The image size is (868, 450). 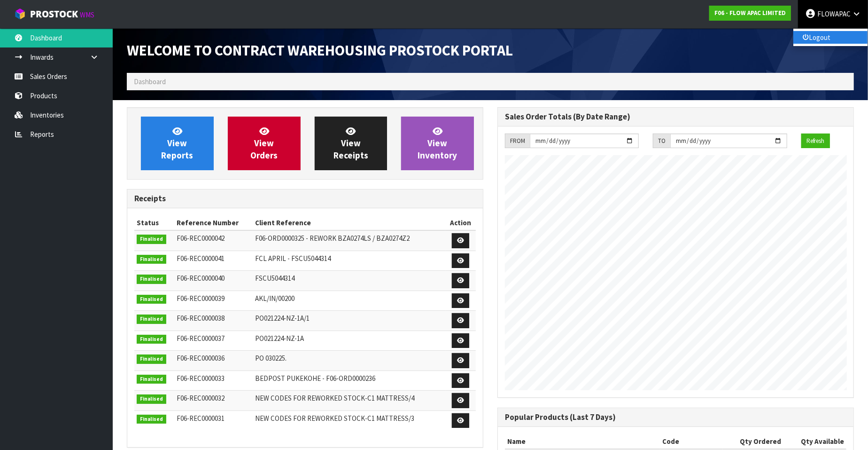 I want to click on th: Reference Number, so click(x=213, y=223).